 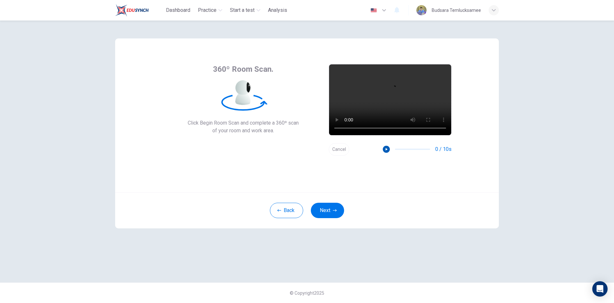 I want to click on span: 0 / 10s, so click(x=443, y=149).